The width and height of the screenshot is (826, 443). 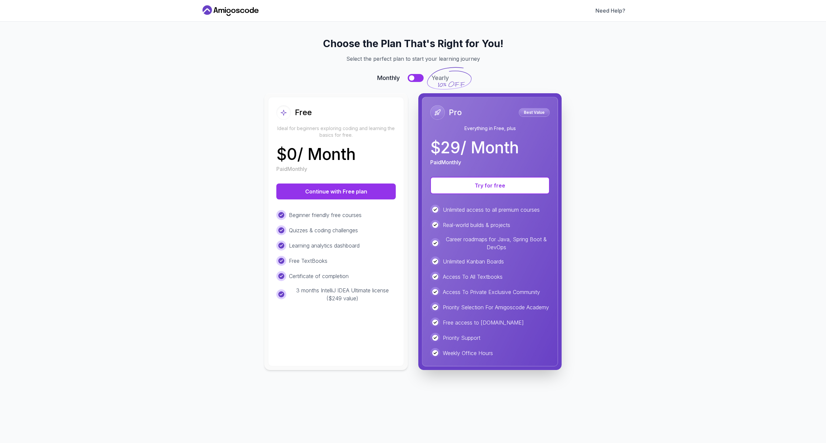 What do you see at coordinates (490, 128) in the screenshot?
I see `p: Everything in Free, plus` at bounding box center [490, 128].